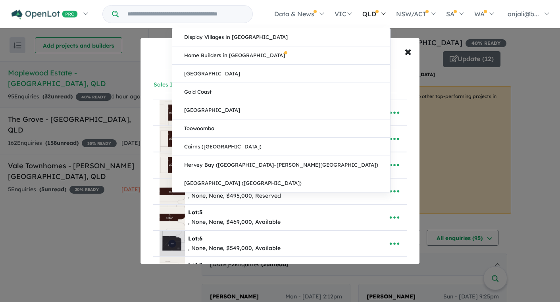 The width and height of the screenshot is (560, 302). What do you see at coordinates (281, 92) in the screenshot?
I see `a: Gold Coast` at bounding box center [281, 92].